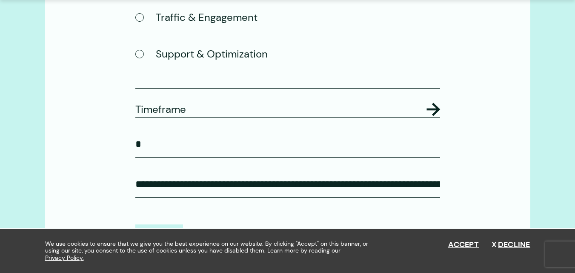 This screenshot has height=273, width=575. I want to click on span: We use cookies to ensure that we give you the best experience on our website. By clicking "Accept..., so click(210, 251).